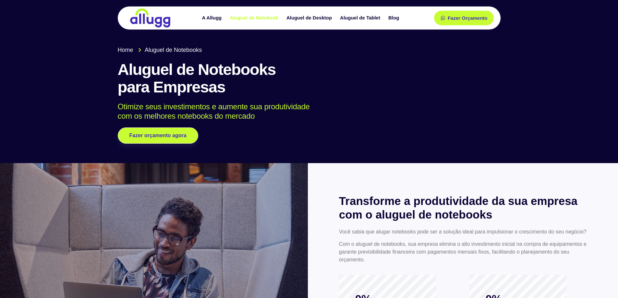 This screenshot has width=618, height=298. Describe the element at coordinates (172, 50) in the screenshot. I see `span: Aluguel de Notebooks` at that location.